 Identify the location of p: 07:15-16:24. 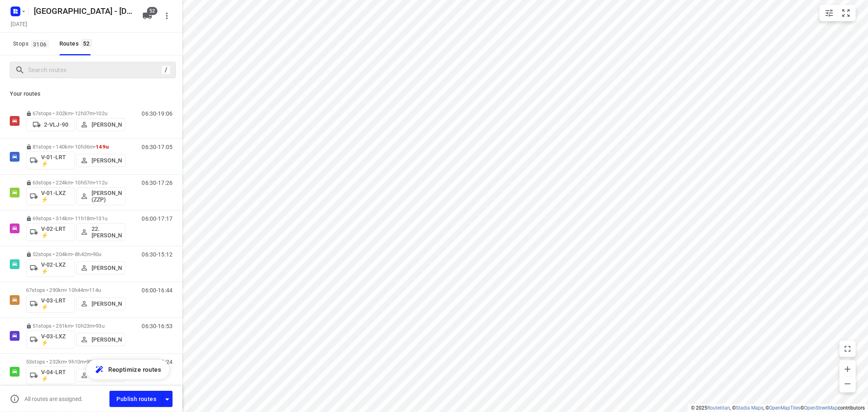
(157, 362).